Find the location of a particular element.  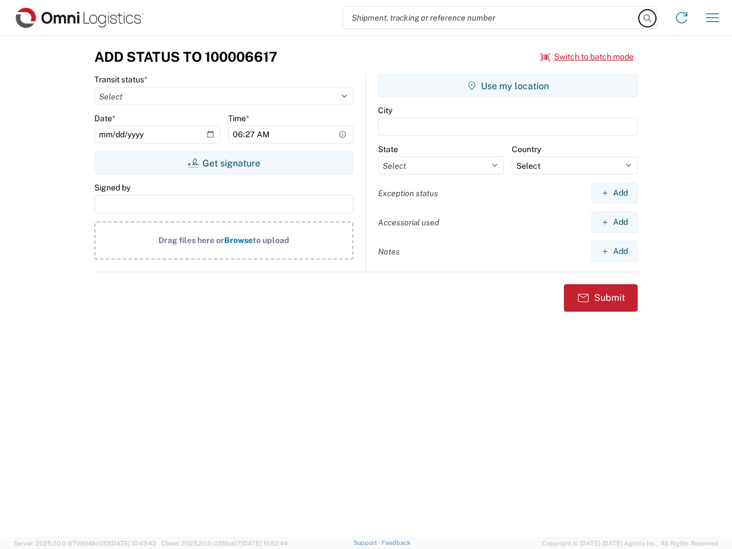

span: Client: 2025.20.0-035ba07 is located at coordinates (224, 543).